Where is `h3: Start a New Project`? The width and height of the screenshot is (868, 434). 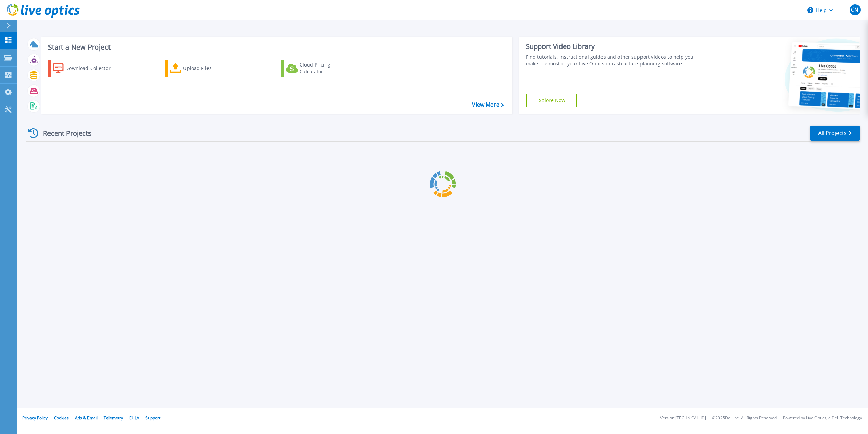 h3: Start a New Project is located at coordinates (275, 47).